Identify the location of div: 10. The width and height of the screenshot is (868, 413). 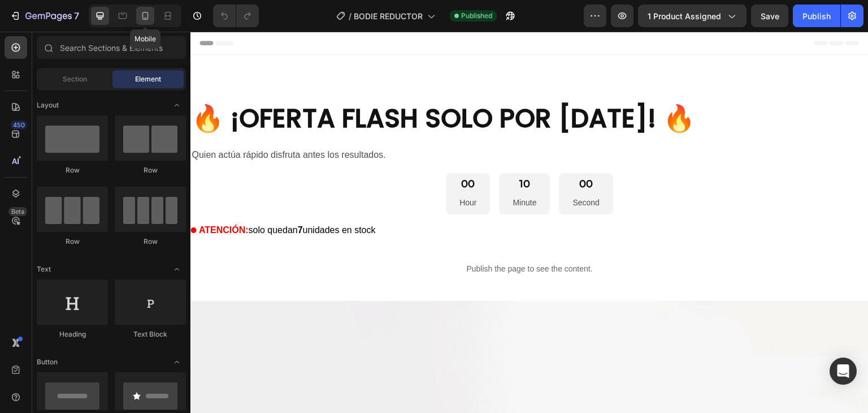
(334, 152).